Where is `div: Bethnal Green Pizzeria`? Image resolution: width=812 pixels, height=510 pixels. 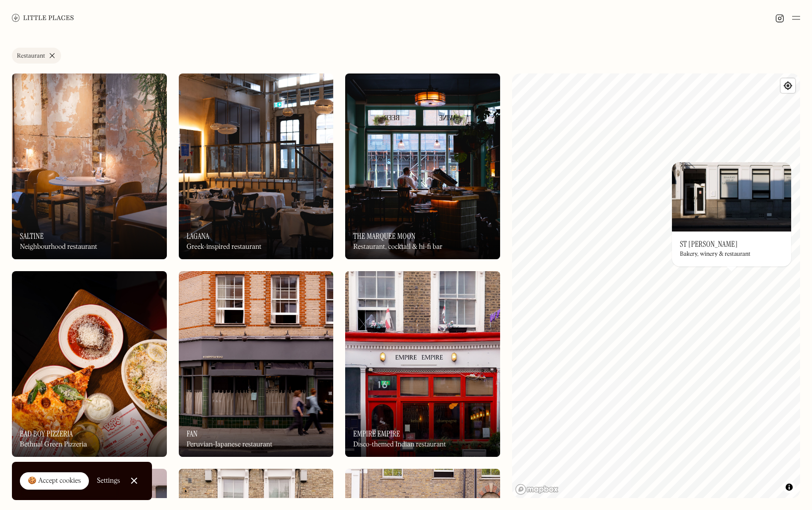 div: Bethnal Green Pizzeria is located at coordinates (53, 444).